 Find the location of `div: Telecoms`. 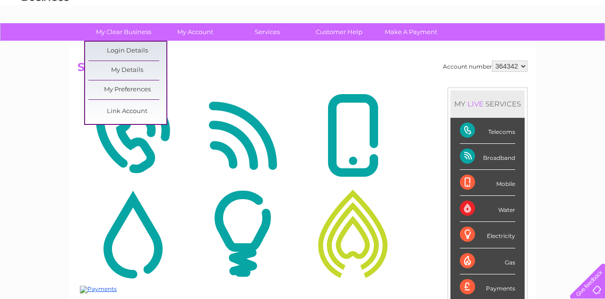

div: Telecoms is located at coordinates (487, 130).